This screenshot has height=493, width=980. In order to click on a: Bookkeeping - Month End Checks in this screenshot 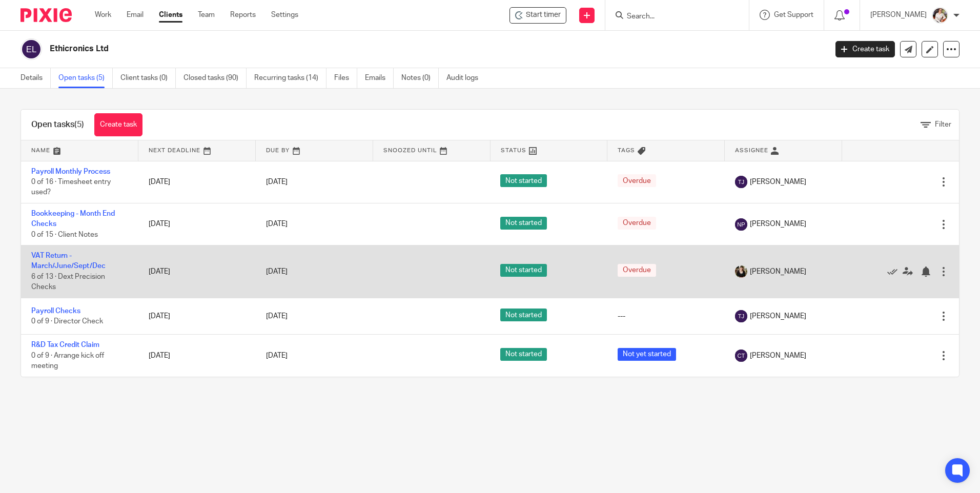, I will do `click(73, 219)`.